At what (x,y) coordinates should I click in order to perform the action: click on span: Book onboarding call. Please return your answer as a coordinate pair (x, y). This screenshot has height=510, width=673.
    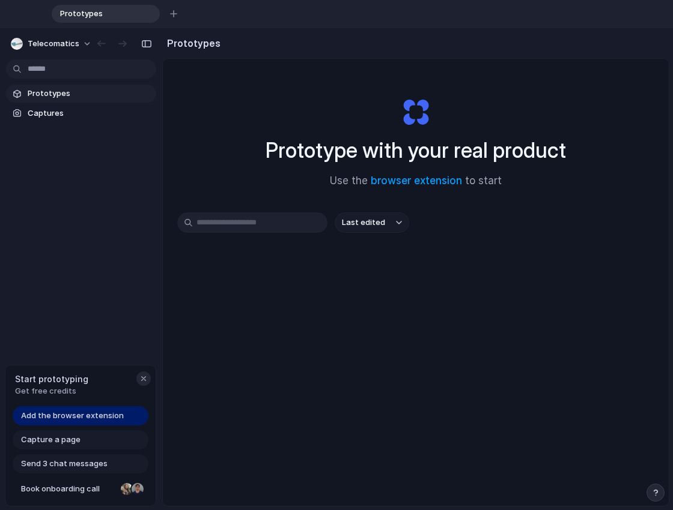
    Looking at the image, I should click on (68, 489).